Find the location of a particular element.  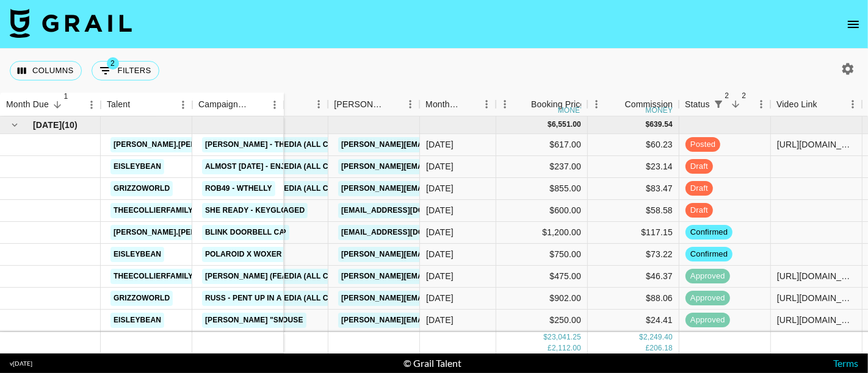

button: open drawer is located at coordinates (854, 24).